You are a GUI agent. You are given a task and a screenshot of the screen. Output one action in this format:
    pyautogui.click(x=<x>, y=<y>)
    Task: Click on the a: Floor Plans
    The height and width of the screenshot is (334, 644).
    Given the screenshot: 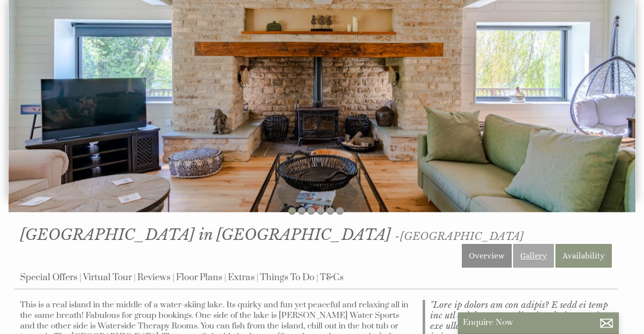 What is the action you would take?
    pyautogui.click(x=199, y=277)
    